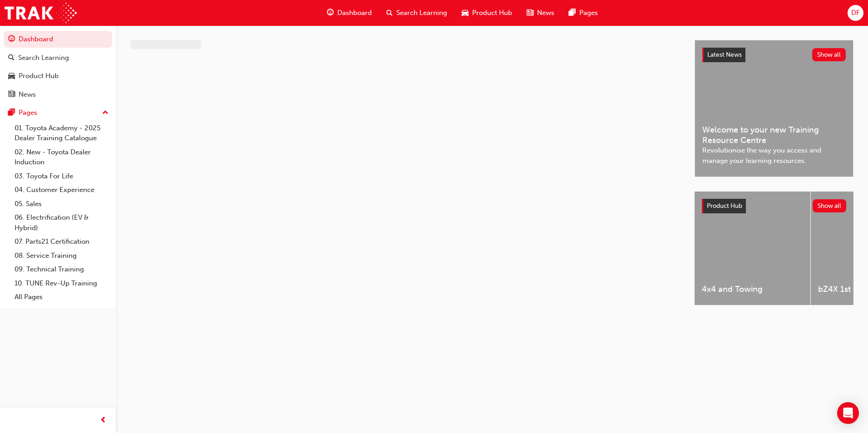 The image size is (868, 433). I want to click on button: DashboardSearch LearningProduct HubNews, so click(58, 67).